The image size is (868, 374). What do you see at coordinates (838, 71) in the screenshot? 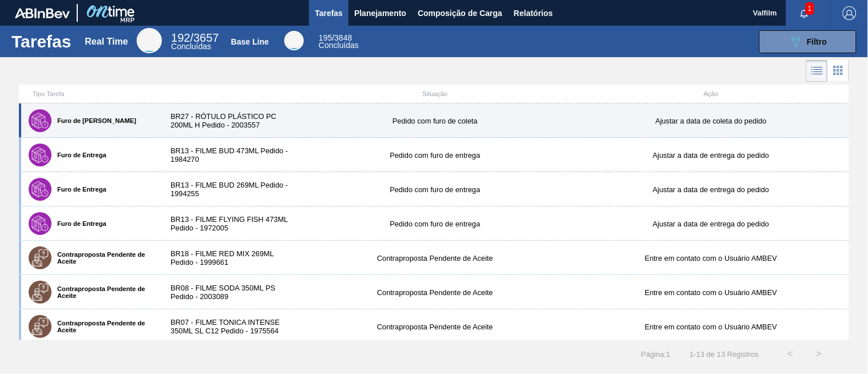
I see `div: Visão em Cards` at bounding box center [838, 71].